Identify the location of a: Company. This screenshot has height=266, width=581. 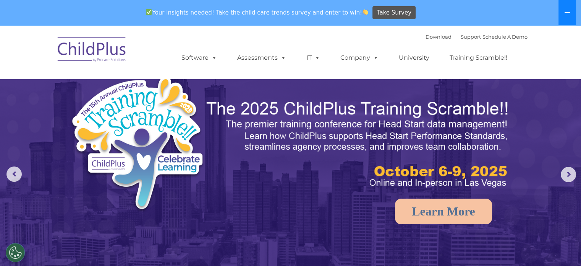
(360, 58).